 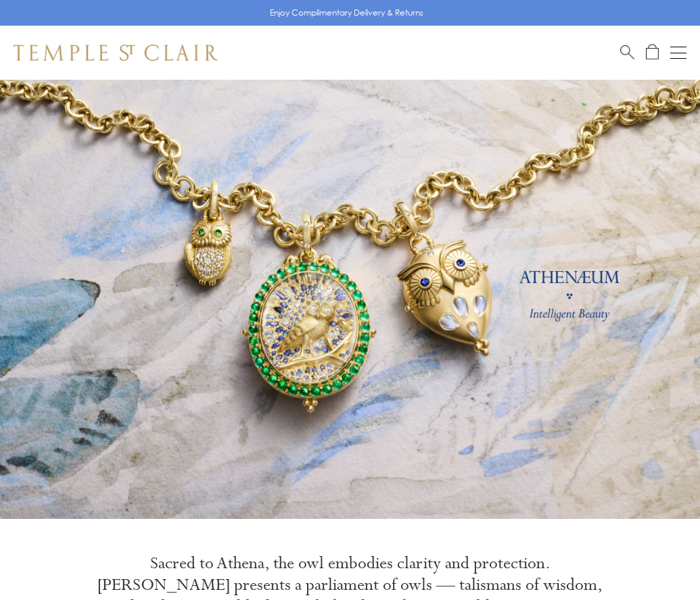 I want to click on a: Search, so click(x=627, y=52).